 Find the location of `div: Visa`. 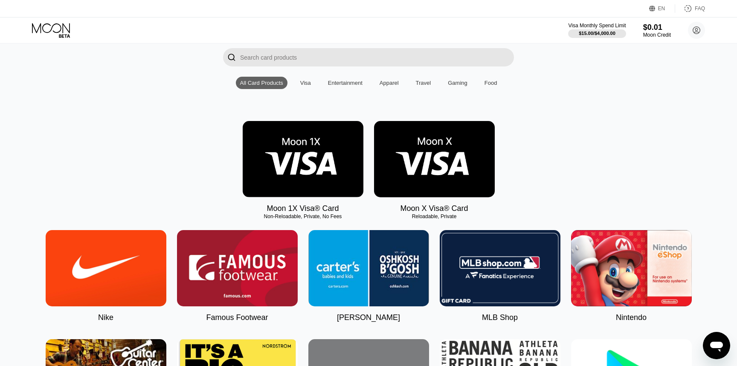

div: Visa is located at coordinates (305, 83).